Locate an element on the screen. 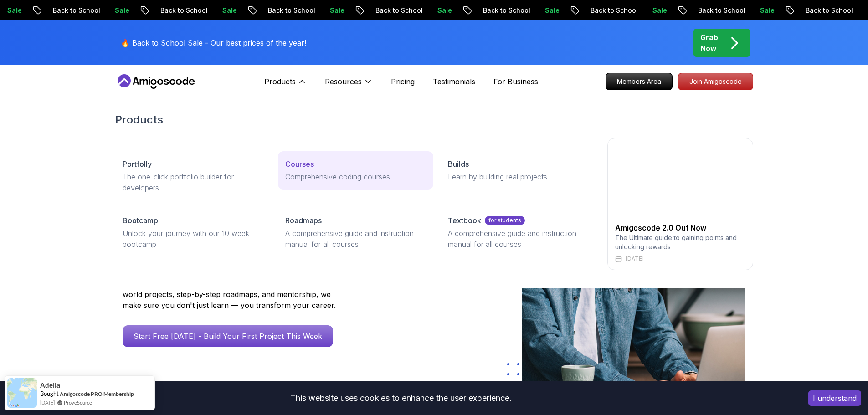 This screenshot has width=868, height=415. button: Resources is located at coordinates (349, 86).